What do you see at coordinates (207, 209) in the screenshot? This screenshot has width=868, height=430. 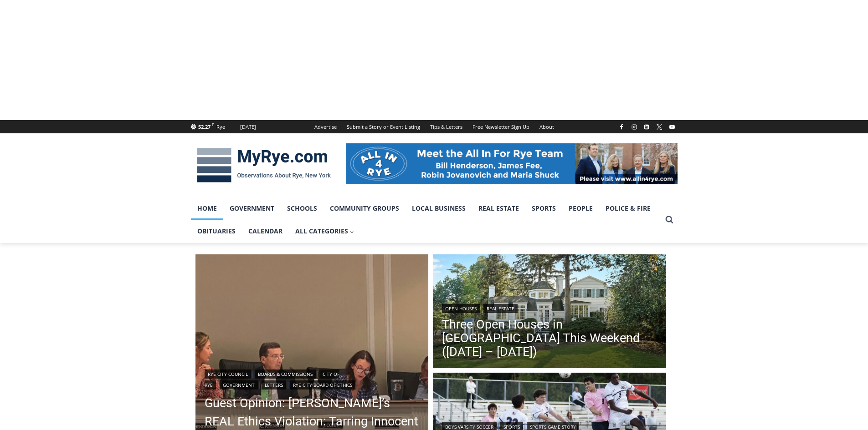 I see `a: Home` at bounding box center [207, 209].